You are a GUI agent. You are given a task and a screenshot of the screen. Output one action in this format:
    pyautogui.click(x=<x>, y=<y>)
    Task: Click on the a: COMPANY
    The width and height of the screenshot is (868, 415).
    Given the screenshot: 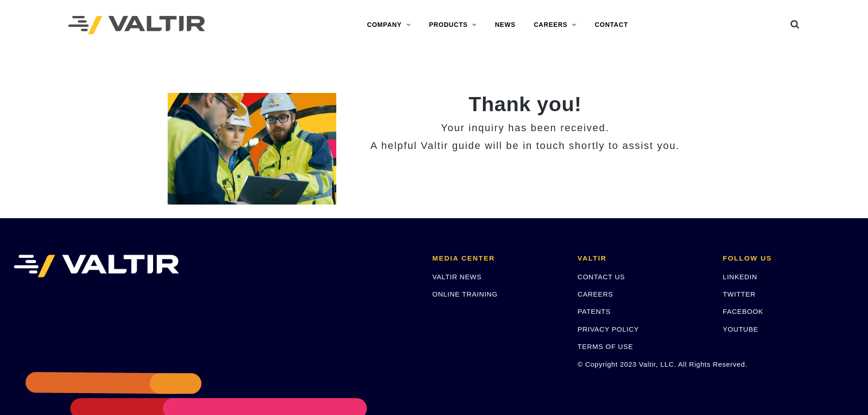 What is the action you would take?
    pyautogui.click(x=389, y=25)
    